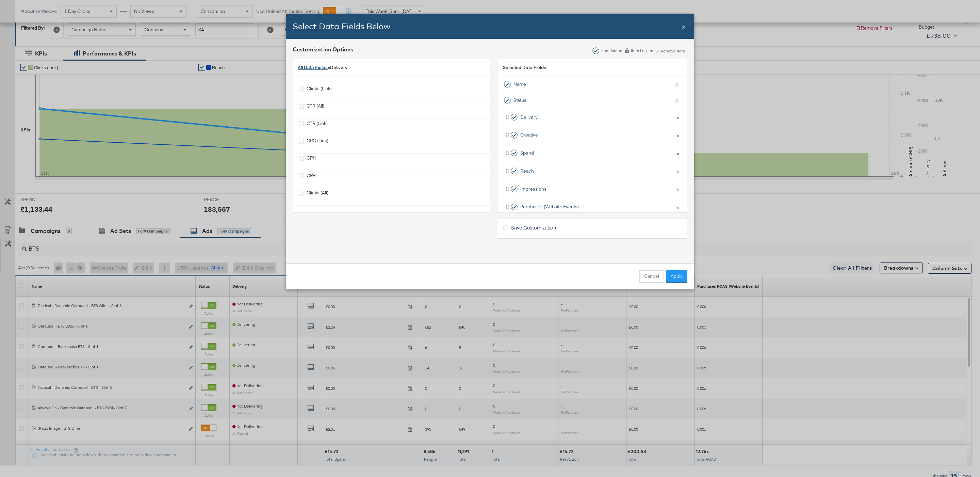  What do you see at coordinates (612, 51) in the screenshot?
I see `div: Item Added` at bounding box center [612, 51].